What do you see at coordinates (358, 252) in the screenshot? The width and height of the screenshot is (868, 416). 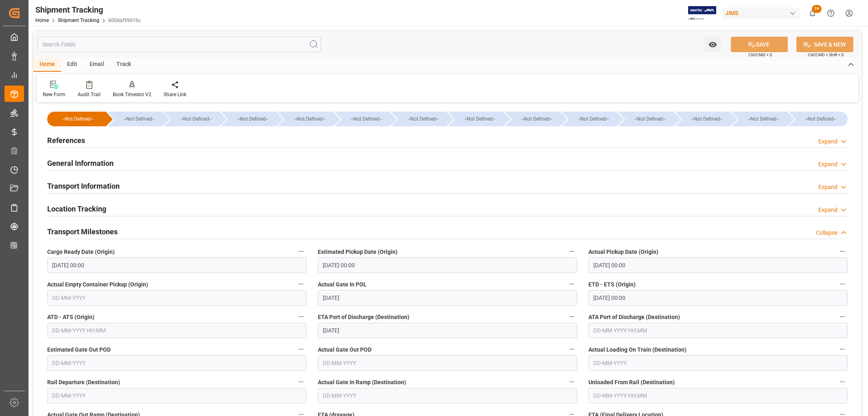 I see `span: Estimated Pickup Date (Origin)` at bounding box center [358, 252].